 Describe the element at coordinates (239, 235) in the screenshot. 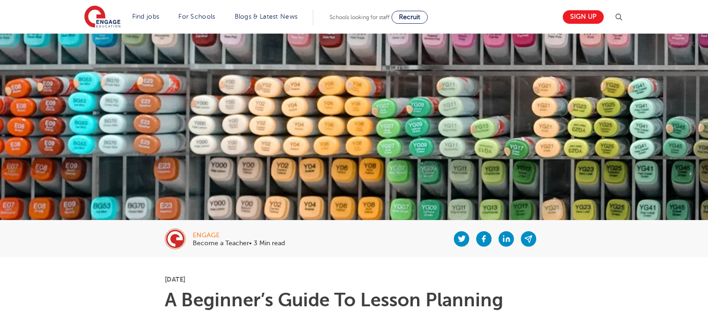

I see `div: engage` at that location.